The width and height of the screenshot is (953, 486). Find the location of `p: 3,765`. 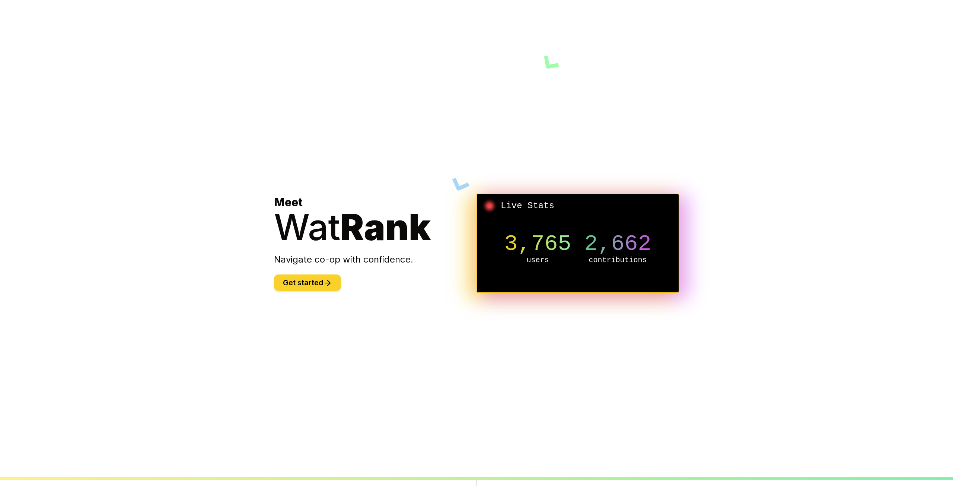

p: 3,765 is located at coordinates (537, 244).